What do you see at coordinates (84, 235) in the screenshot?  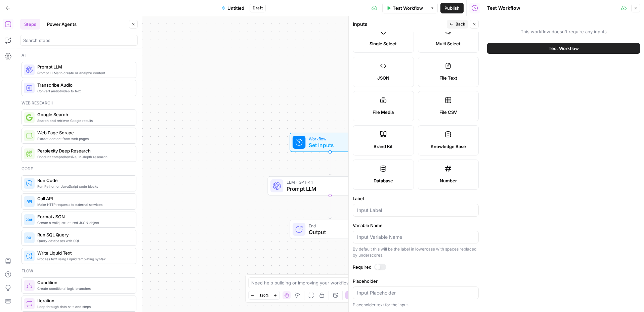 I see `span: Run SQL Query` at bounding box center [84, 235].